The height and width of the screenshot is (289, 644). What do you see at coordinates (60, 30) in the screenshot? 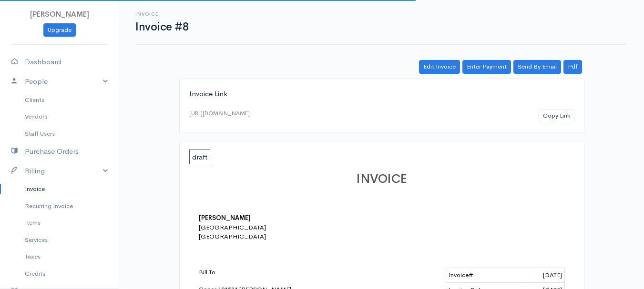
I see `a: Upgrade` at bounding box center [60, 30].